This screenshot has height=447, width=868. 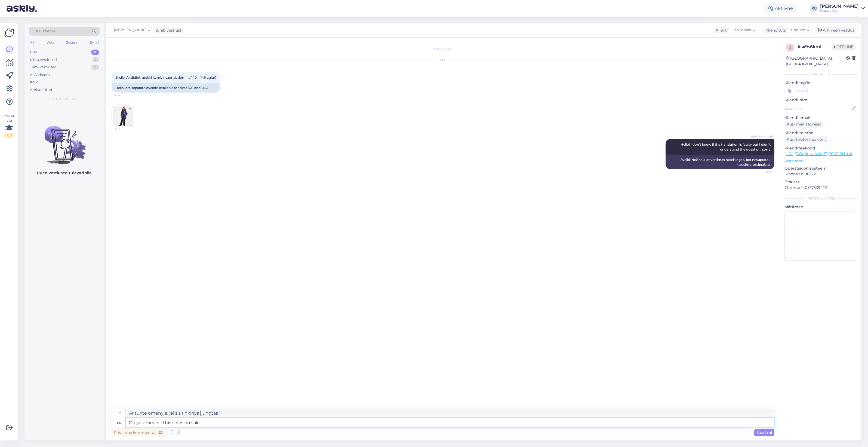 What do you see at coordinates (821, 133) in the screenshot?
I see `p: Kliendi telefon` at bounding box center [821, 133].